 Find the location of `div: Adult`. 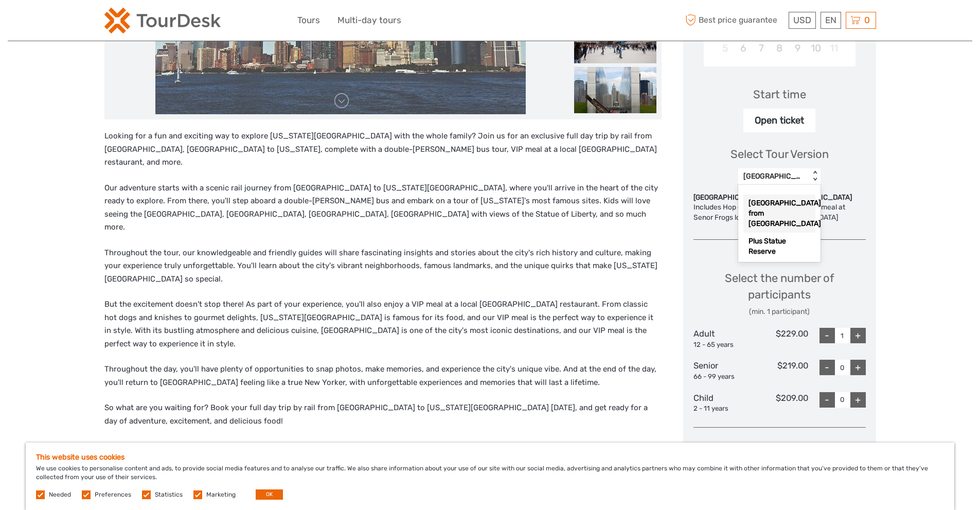

div: Adult is located at coordinates (722, 339).